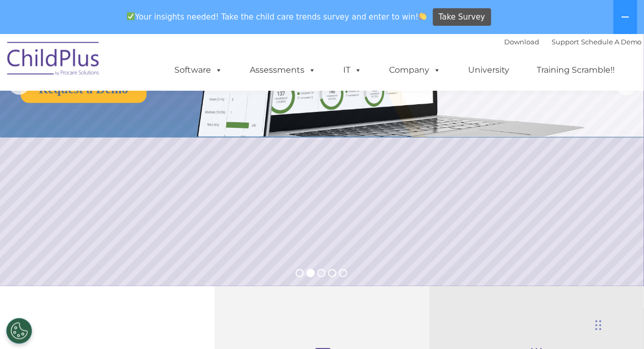  What do you see at coordinates (165, 114) in the screenshot?
I see `span: Phone number` at bounding box center [165, 114].